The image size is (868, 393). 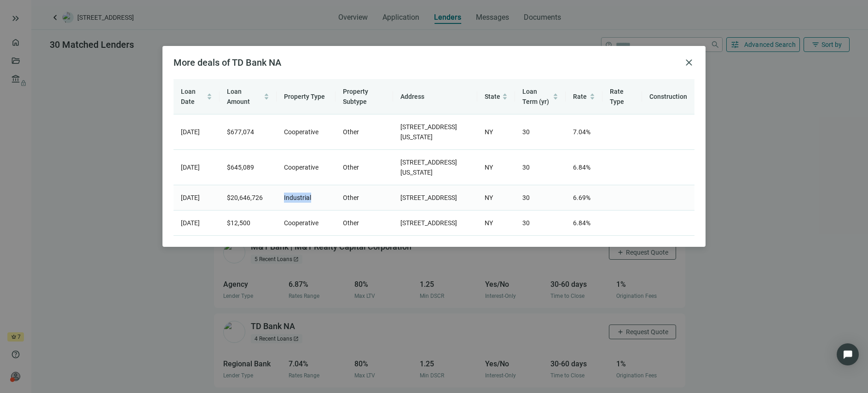 I want to click on span: $12,500, so click(x=238, y=223).